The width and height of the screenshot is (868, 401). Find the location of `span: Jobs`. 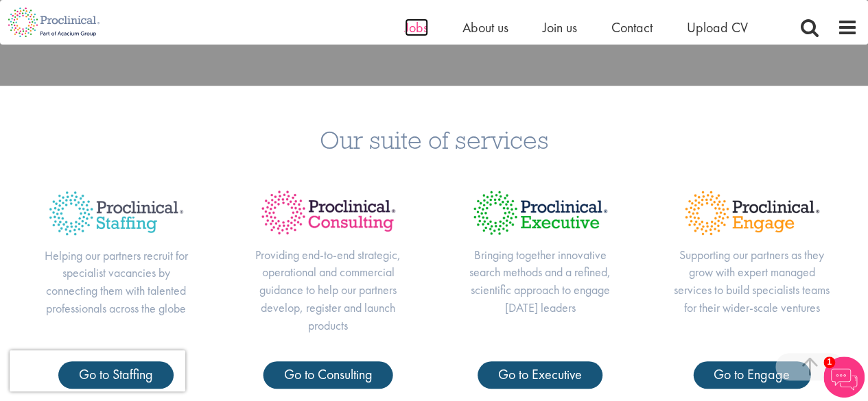

span: Jobs is located at coordinates (417, 28).